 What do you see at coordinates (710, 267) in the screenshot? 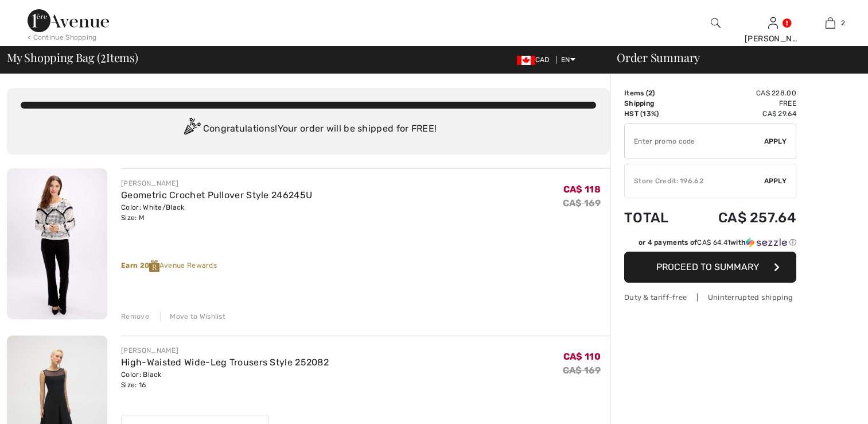
I see `button: Proceed to Summary` at bounding box center [710, 267].